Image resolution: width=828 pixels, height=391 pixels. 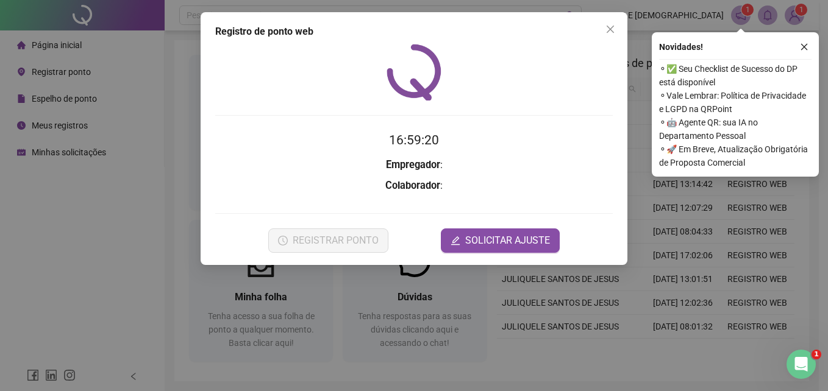 I want to click on time: 16:59:20, so click(x=414, y=140).